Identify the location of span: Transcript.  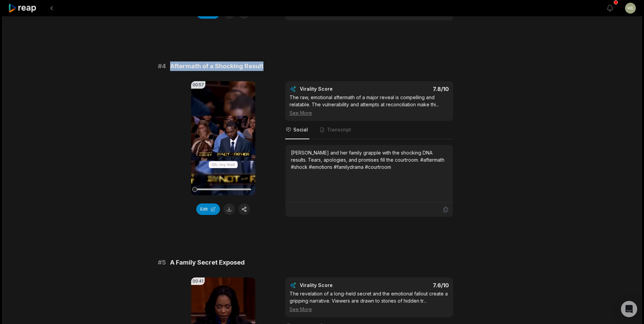
(339, 130).